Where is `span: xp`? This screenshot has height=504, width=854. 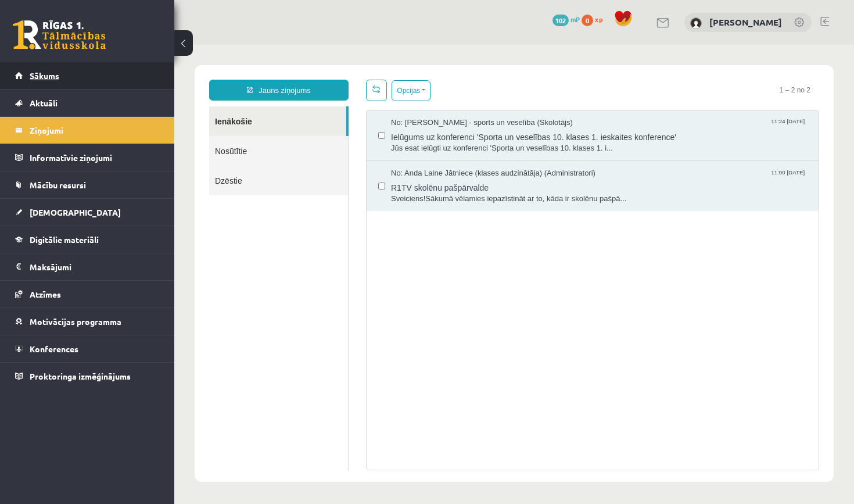 span: xp is located at coordinates (599, 19).